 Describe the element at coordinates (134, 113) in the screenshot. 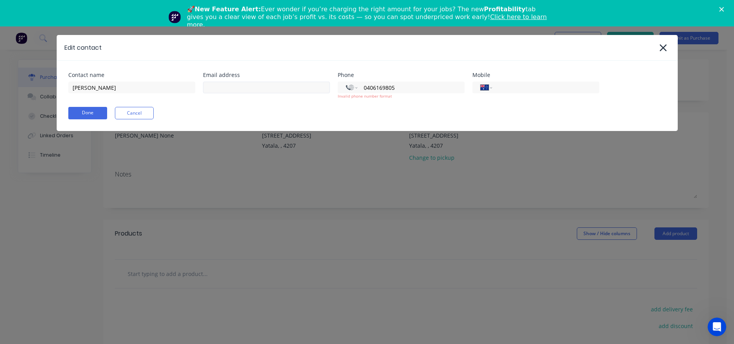

I see `button: Cancel` at that location.